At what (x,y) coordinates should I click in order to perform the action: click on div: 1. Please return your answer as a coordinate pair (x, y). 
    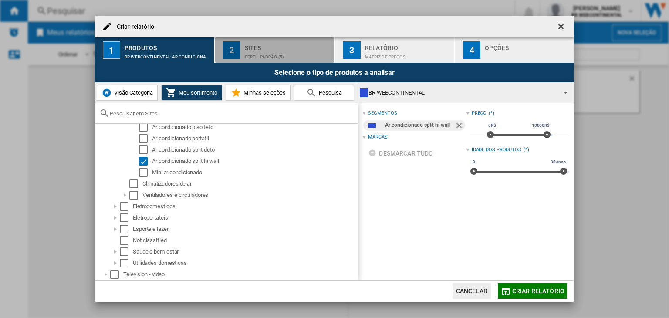
    Looking at the image, I should click on (111, 50).